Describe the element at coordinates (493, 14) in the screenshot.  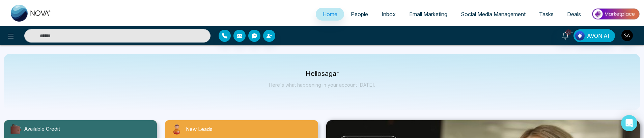
I see `a: Social Media Management` at that location.